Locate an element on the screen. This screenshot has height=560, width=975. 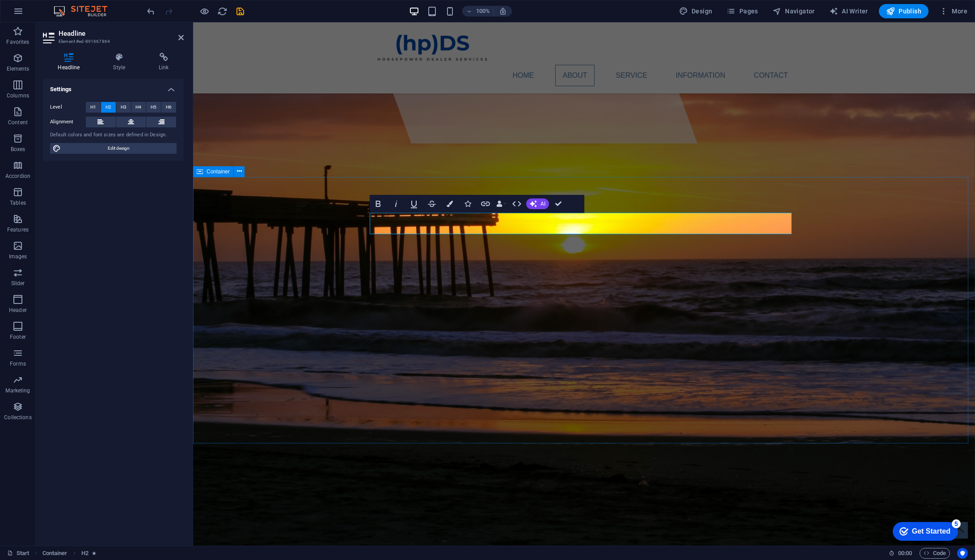
button: AI is located at coordinates (538, 204).